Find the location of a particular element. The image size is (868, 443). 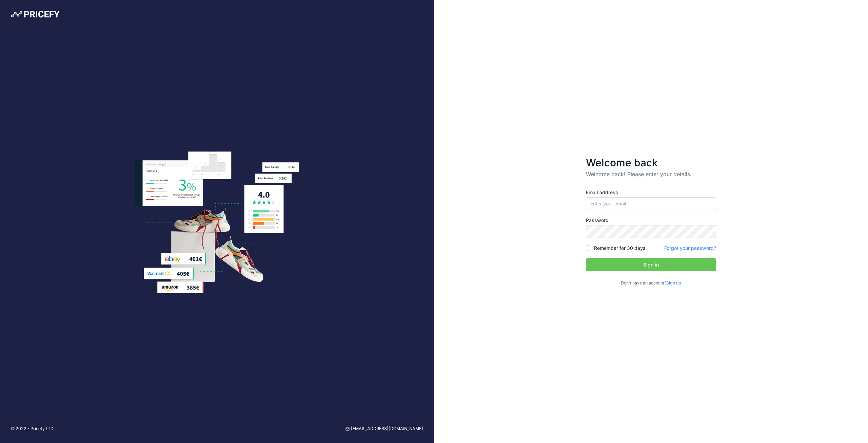

h3: Welcome back is located at coordinates (651, 163).